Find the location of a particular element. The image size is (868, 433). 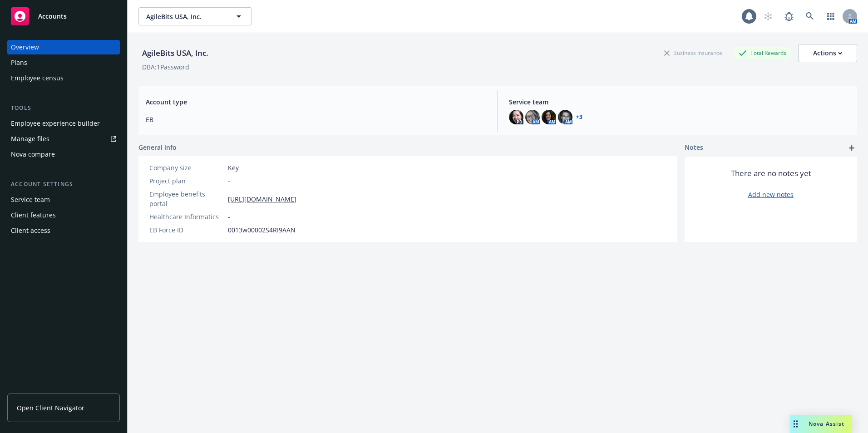

div: Plans is located at coordinates (19, 63).